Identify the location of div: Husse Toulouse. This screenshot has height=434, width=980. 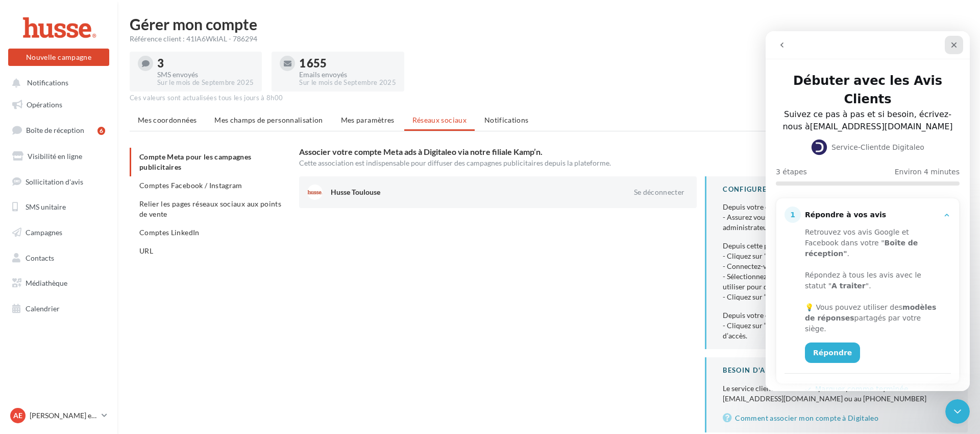
(469, 192).